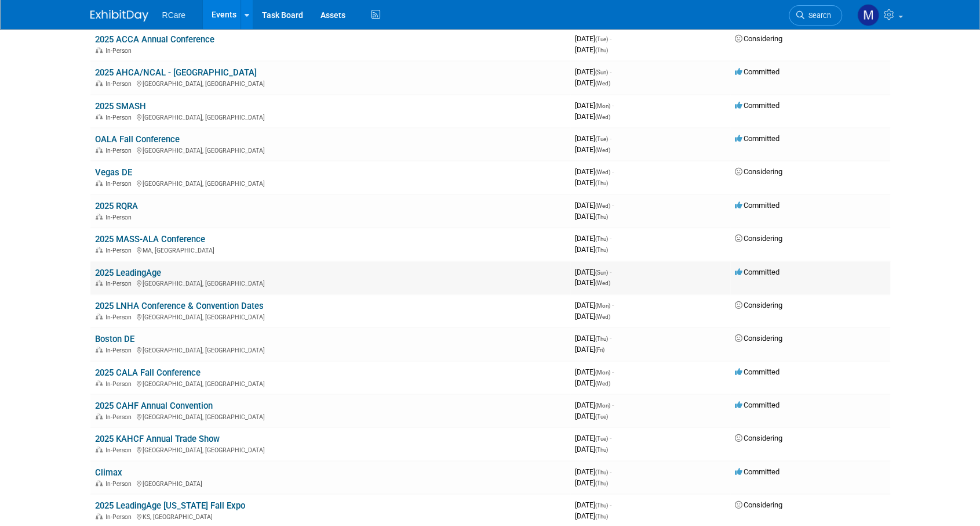  Describe the element at coordinates (108, 472) in the screenshot. I see `a: Climax` at that location.